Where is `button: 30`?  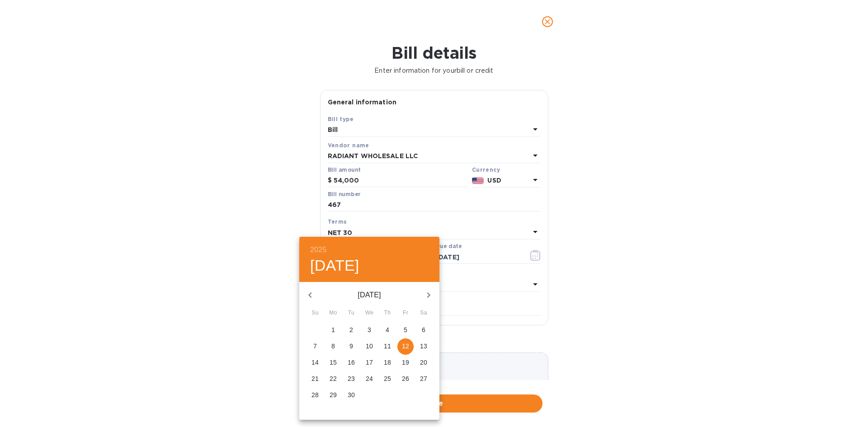
button: 30 is located at coordinates (351, 395).